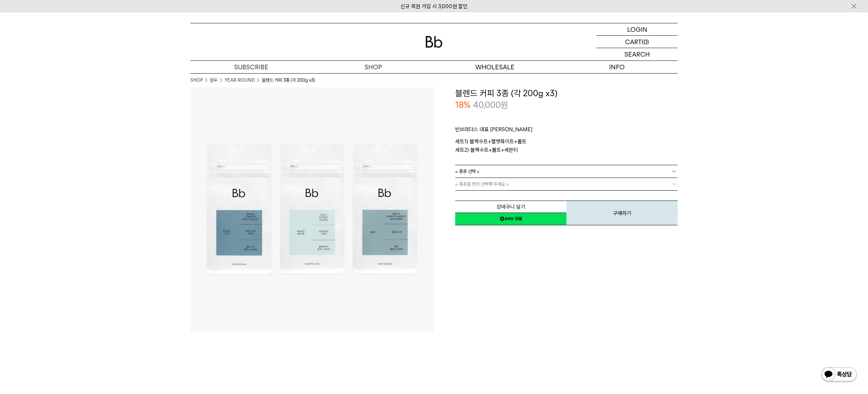 This screenshot has width=868, height=394. I want to click on img: 카카오톡 채널 1:1 채팅 버튼, so click(839, 374).